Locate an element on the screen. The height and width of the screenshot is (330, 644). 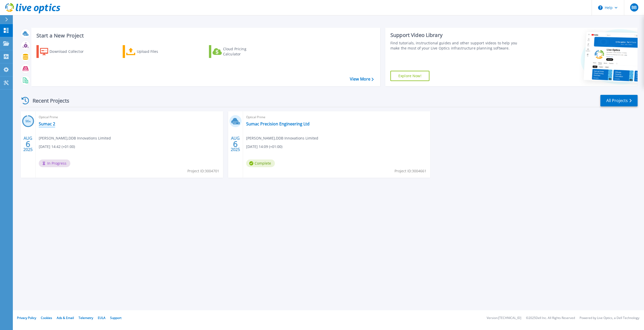
div: Support Video Library is located at coordinates (456, 35).